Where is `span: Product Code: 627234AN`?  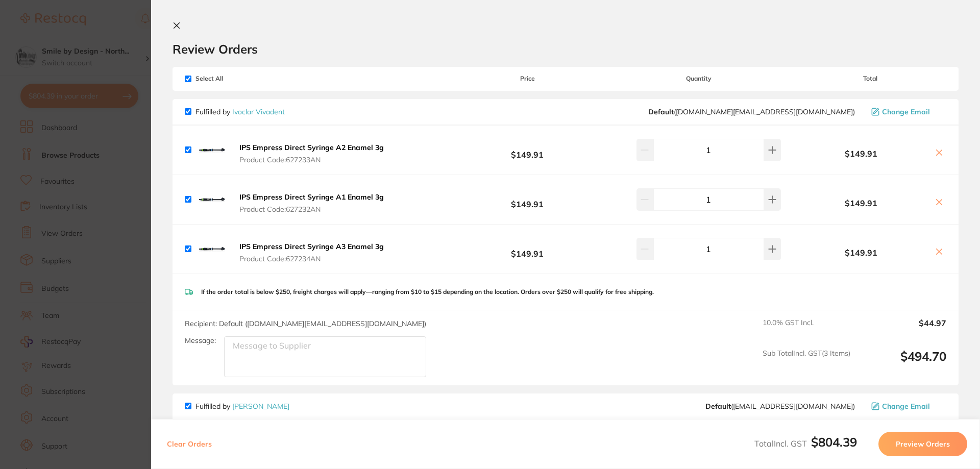
span: Product Code: 627234AN is located at coordinates (312, 259).